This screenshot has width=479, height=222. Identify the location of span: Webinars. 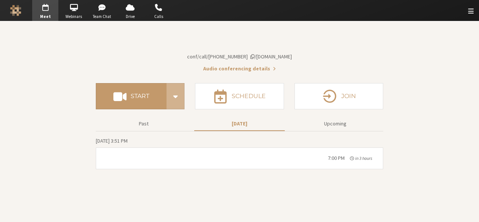
(74, 16).